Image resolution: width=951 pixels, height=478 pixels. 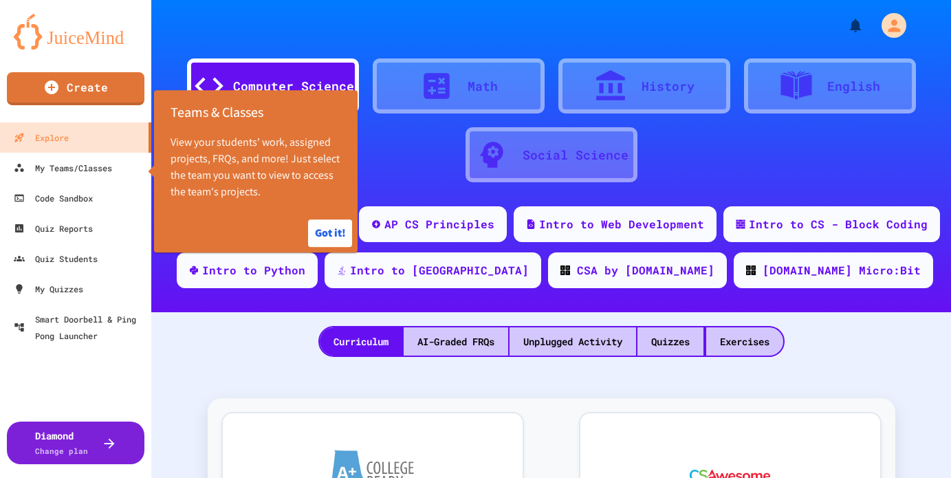 What do you see at coordinates (41, 138) in the screenshot?
I see `div: Explore` at bounding box center [41, 138].